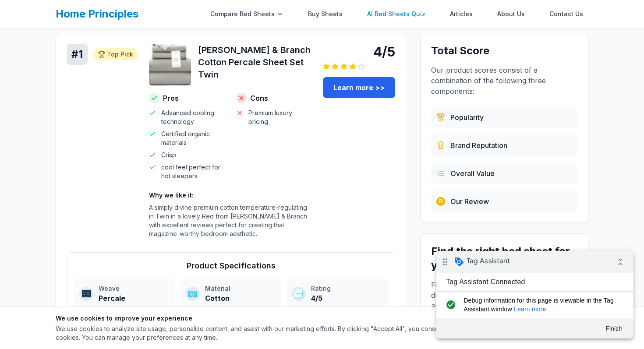 Image resolution: width=644 pixels, height=349 pixels. I want to click on a: Learn more >>, so click(359, 88).